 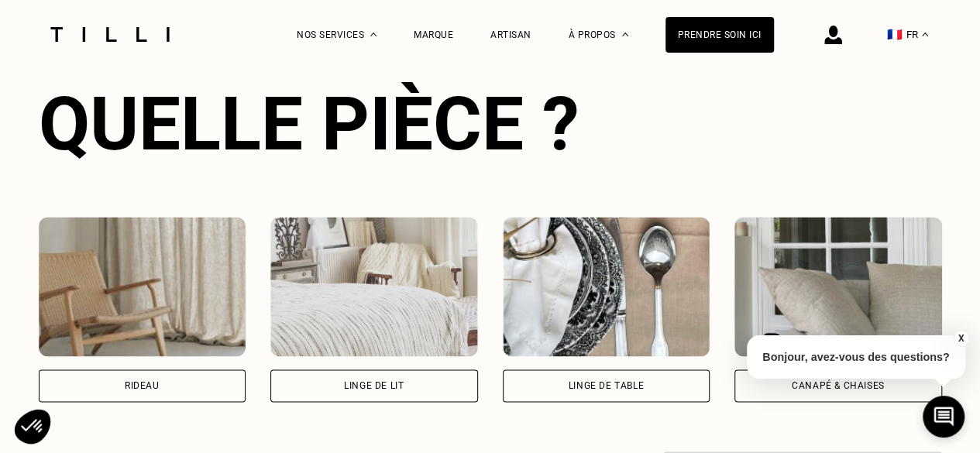 I want to click on div: Linge de table, so click(x=606, y=386).